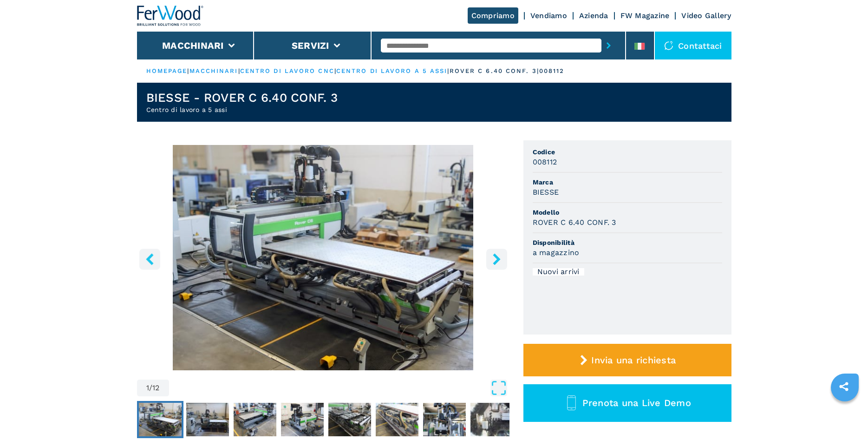  Describe the element at coordinates (493, 15) in the screenshot. I see `a: Compriamo` at that location.